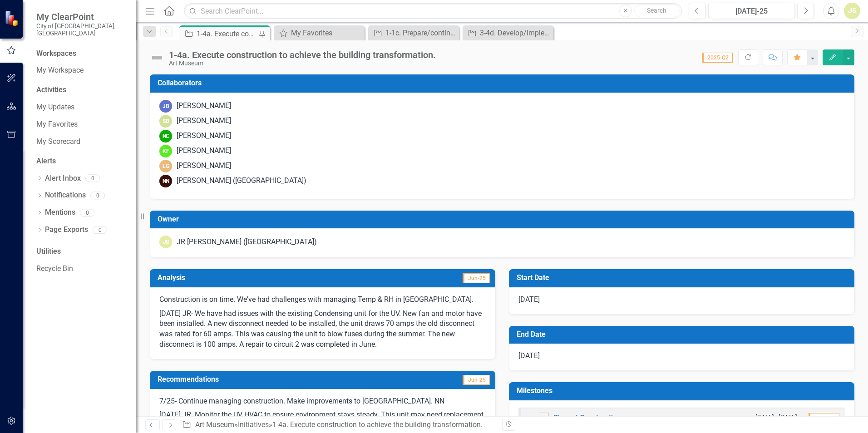 The height and width of the screenshot is (433, 868). What do you see at coordinates (82, 90) in the screenshot?
I see `div: Activities` at bounding box center [82, 90].